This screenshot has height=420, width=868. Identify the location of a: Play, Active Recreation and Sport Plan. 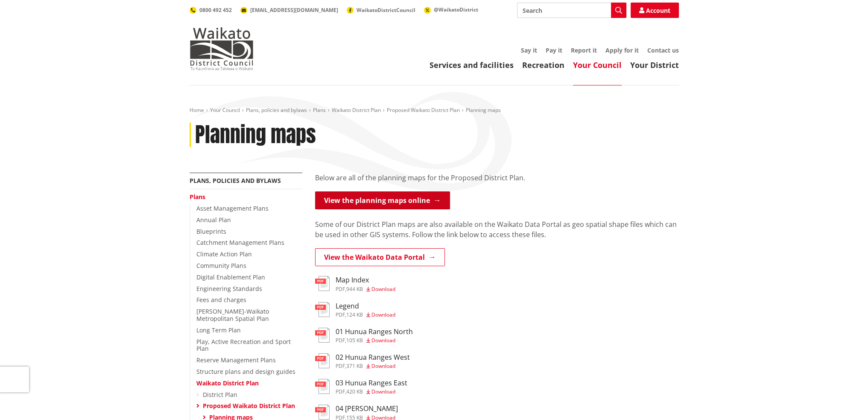
(243, 345).